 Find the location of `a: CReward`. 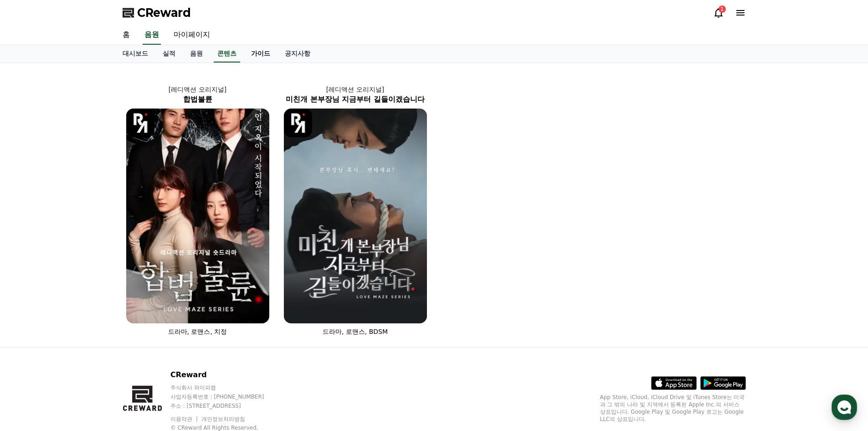

a: CReward is located at coordinates (157, 12).